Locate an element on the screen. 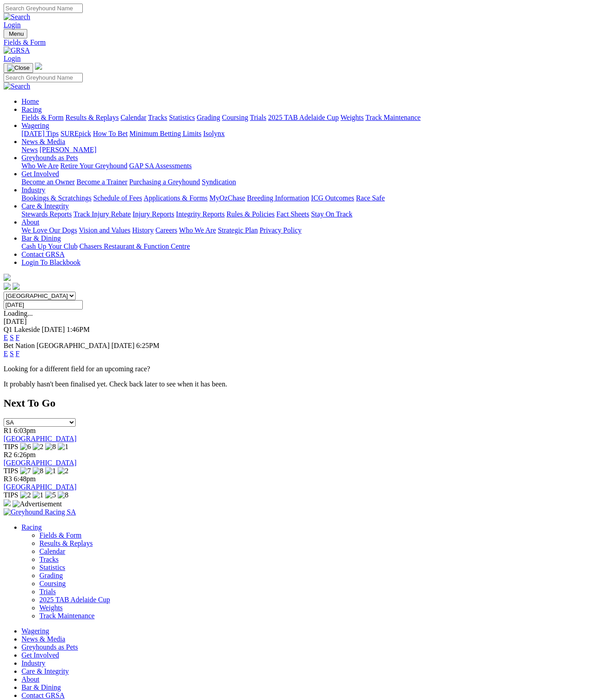 The height and width of the screenshot is (700, 608). a: Vision and Values is located at coordinates (104, 230).